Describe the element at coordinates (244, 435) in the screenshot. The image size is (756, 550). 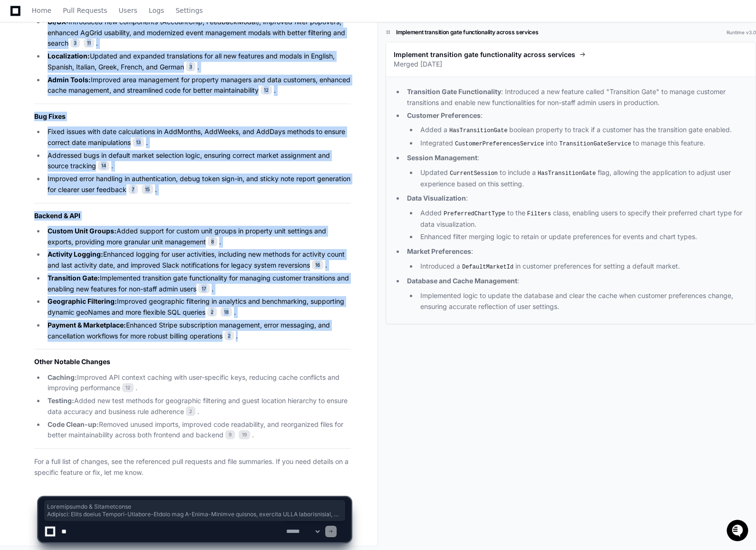
I see `span: 19` at that location.